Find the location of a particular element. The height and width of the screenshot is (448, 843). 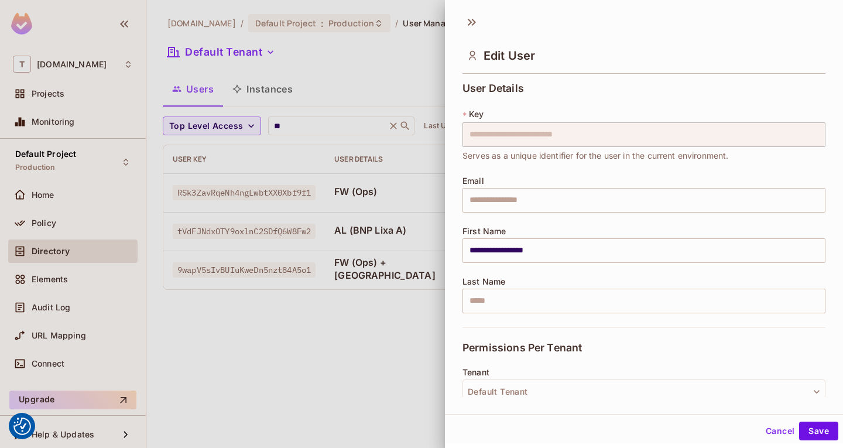

span: Serves as a unique identifier for the user in the current environment. is located at coordinates (595, 156).